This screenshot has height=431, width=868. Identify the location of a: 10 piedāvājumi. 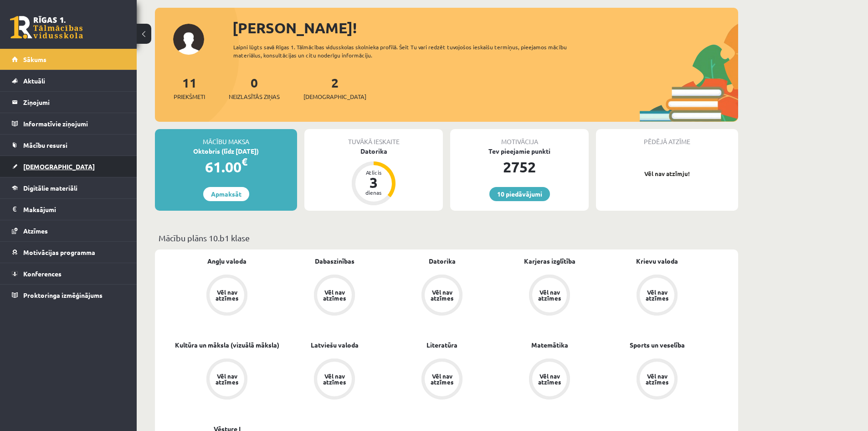
(519, 194).